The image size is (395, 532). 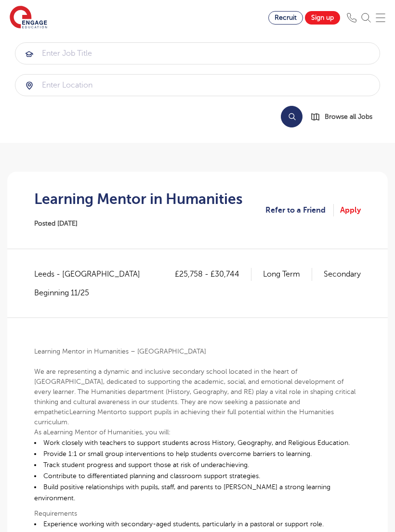 I want to click on a: Refer to a Friend, so click(x=299, y=210).